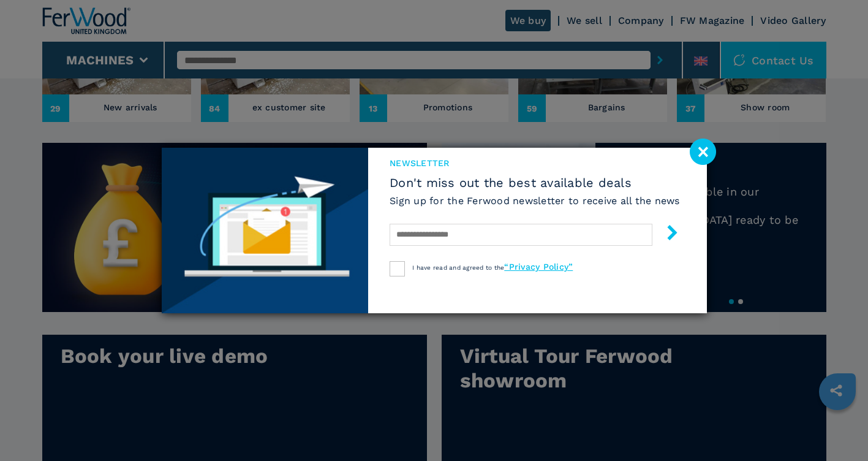 This screenshot has width=868, height=461. What do you see at coordinates (535, 201) in the screenshot?
I see `h6: Sign up for the Ferwood newsletter to receive all the news` at bounding box center [535, 201].